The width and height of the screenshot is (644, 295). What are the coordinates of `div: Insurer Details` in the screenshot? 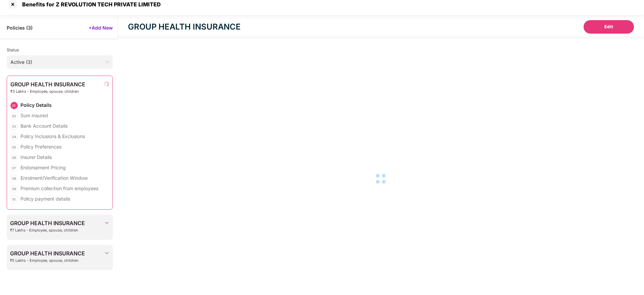 It's located at (36, 157).